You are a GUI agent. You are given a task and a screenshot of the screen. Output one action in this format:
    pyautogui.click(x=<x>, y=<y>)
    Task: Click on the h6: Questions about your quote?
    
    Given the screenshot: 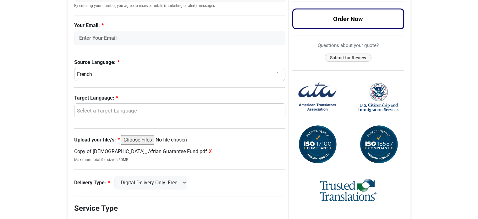 What is the action you would take?
    pyautogui.click(x=349, y=45)
    